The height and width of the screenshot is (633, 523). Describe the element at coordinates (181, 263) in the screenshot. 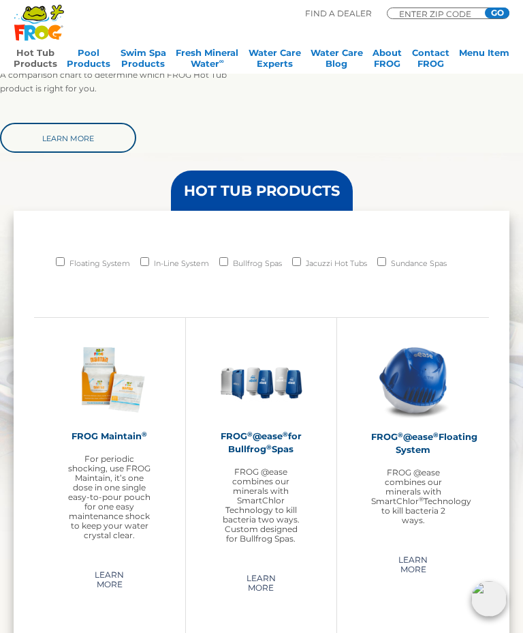

I see `label: In-Line System` at that location.